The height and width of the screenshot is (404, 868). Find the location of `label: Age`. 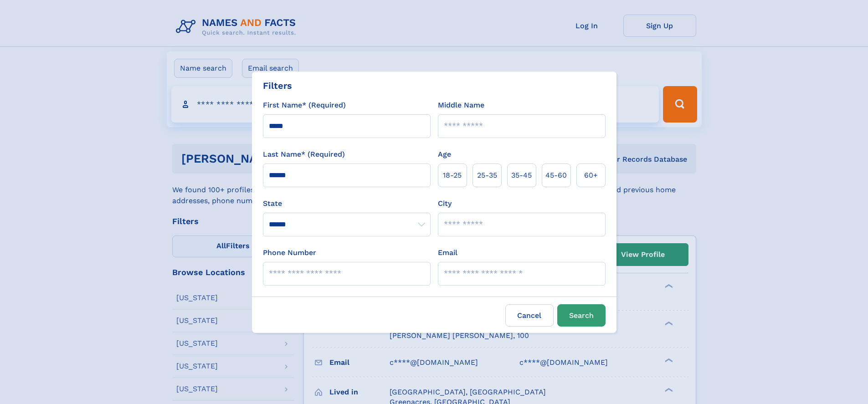

label: Age is located at coordinates (445, 155).